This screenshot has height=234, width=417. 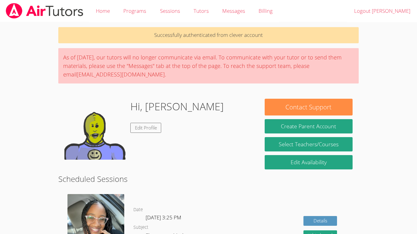 I want to click on span: Messages, so click(x=233, y=11).